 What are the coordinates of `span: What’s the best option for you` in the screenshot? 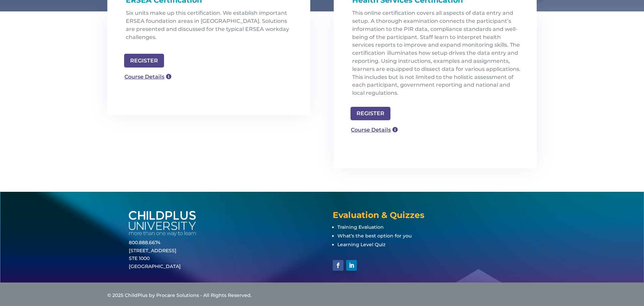 It's located at (374, 236).